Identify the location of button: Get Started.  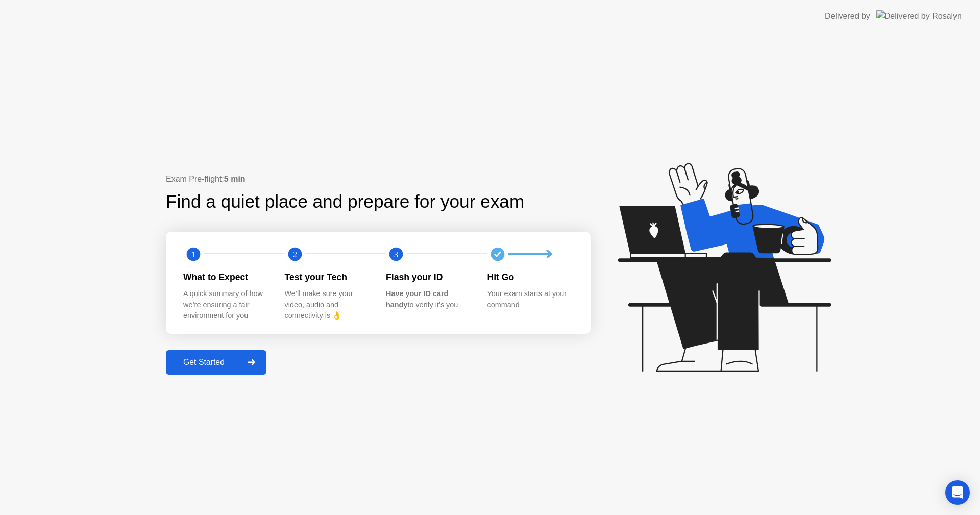
(216, 362).